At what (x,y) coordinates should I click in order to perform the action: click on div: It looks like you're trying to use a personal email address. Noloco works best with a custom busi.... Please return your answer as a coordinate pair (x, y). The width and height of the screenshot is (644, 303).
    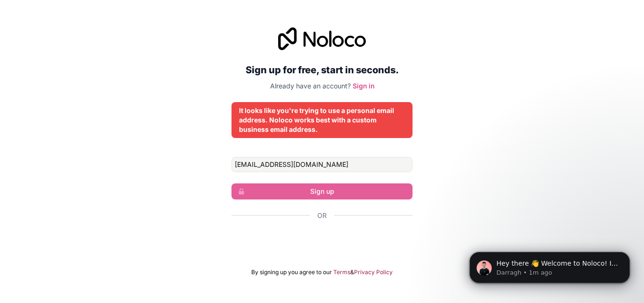
    Looking at the image, I should click on (322, 120).